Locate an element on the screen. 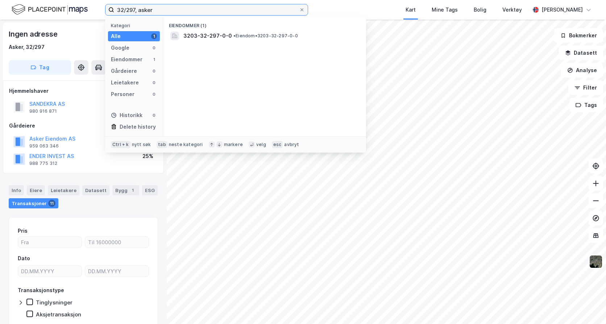 The width and height of the screenshot is (606, 324). div: nytt søk is located at coordinates (141, 144).